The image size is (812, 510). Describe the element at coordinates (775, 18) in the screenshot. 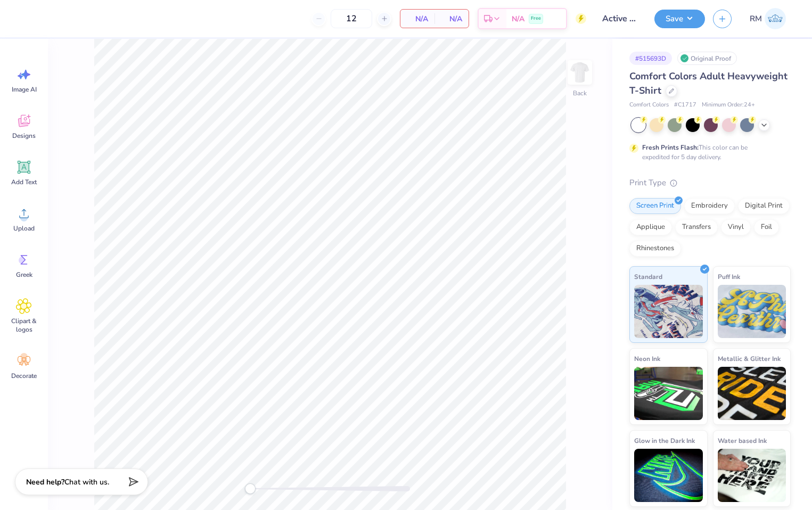

I see `img: Ronald Manipon` at that location.